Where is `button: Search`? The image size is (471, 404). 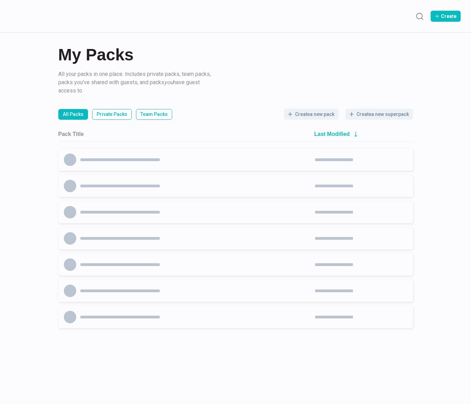 button: Search is located at coordinates (420, 16).